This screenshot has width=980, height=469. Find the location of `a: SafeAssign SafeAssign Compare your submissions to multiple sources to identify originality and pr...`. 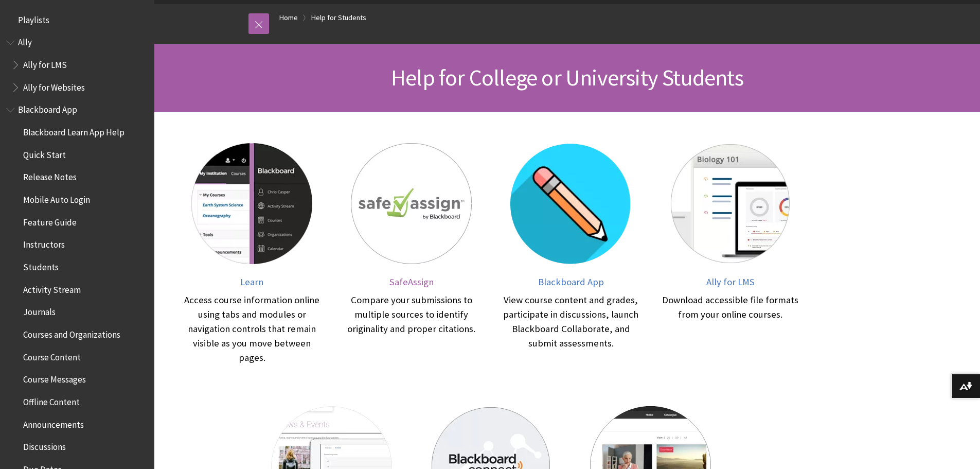

a: SafeAssign SafeAssign Compare your submissions to multiple sources to identify originality and pr... is located at coordinates (411, 254).